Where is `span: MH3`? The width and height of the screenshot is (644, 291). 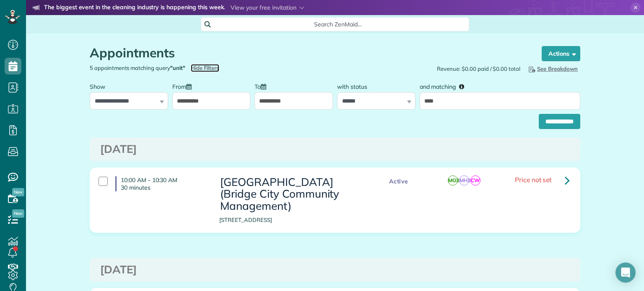 span: MH3 is located at coordinates (464, 180).